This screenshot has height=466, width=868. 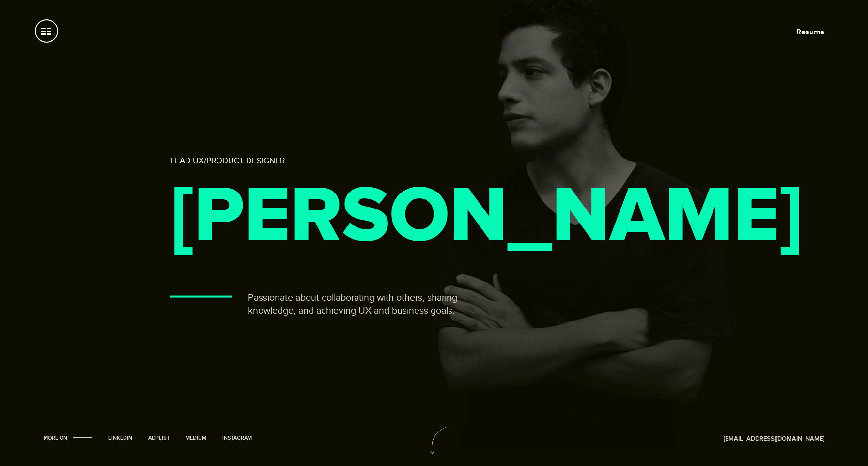 What do you see at coordinates (159, 438) in the screenshot?
I see `a: Adplist` at bounding box center [159, 438].